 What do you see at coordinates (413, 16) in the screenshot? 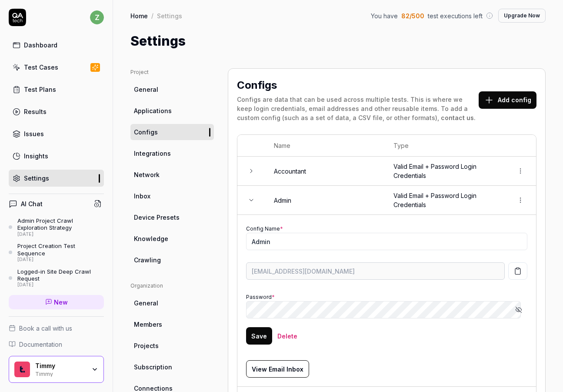
I see `span: 82 / 500` at bounding box center [413, 16].